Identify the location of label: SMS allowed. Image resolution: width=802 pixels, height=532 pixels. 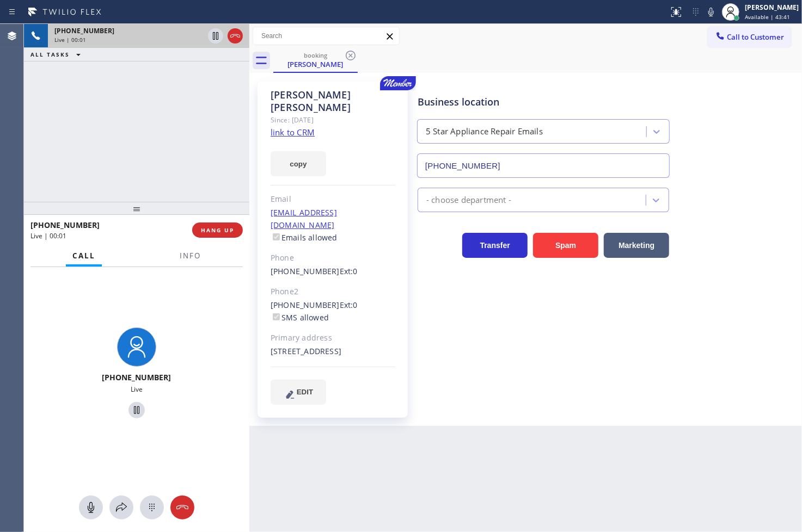
(299, 317).